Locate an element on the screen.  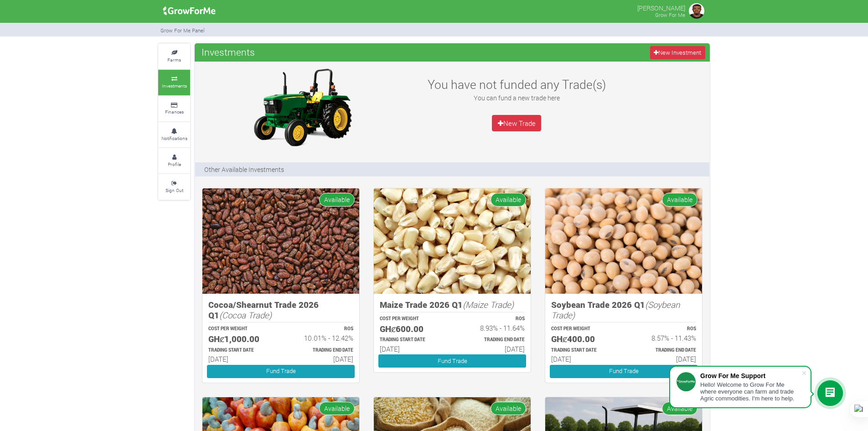
h5: GHȼ1,000.00 is located at coordinates (241, 339).